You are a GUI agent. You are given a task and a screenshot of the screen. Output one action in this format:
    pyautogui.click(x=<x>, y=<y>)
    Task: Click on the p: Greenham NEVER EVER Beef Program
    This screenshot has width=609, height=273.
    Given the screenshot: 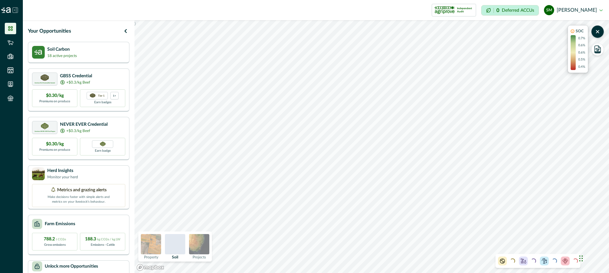 What is the action you would take?
    pyautogui.click(x=45, y=132)
    